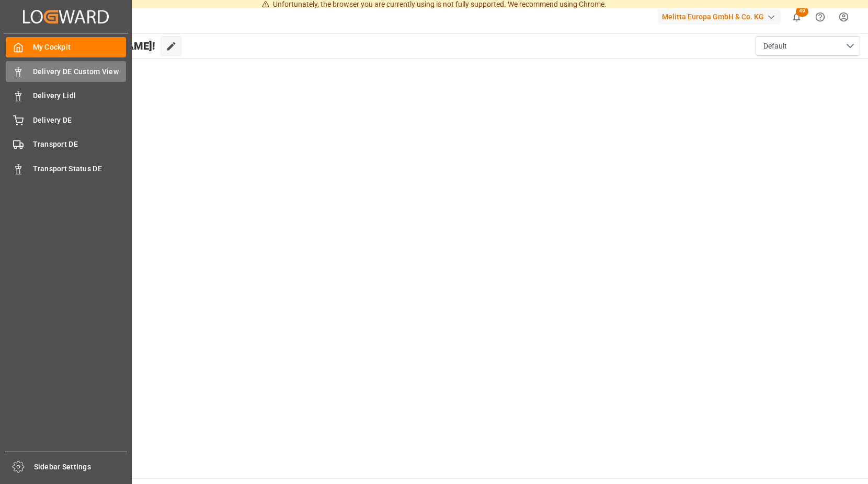  I want to click on a: Delivery DE Custom View, so click(66, 71).